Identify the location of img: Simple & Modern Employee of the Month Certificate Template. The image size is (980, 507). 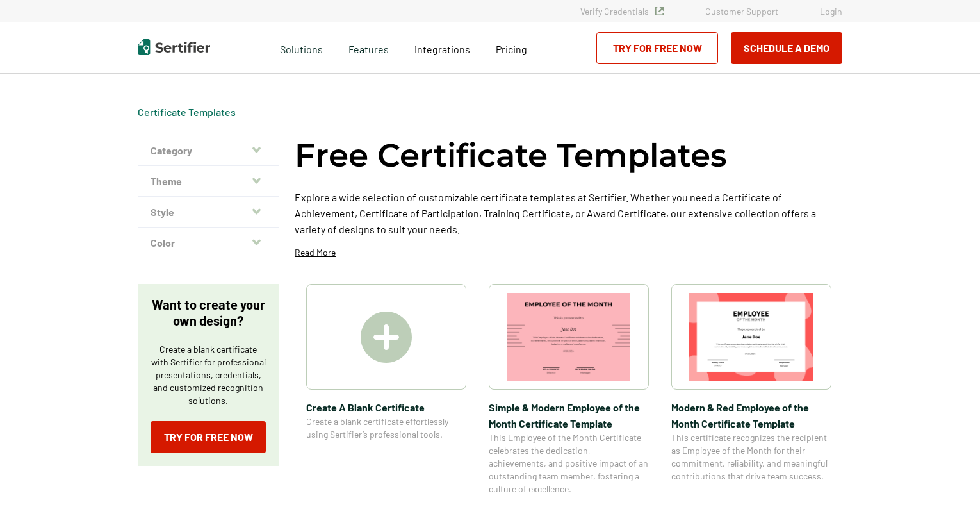
(569, 336).